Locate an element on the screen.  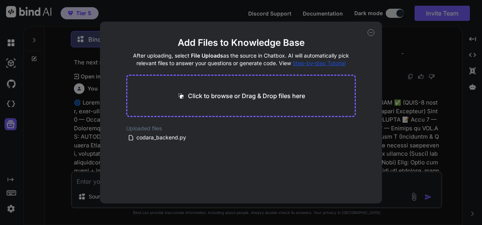
p: Click to browse or Drag & Drop files here is located at coordinates (246, 96).